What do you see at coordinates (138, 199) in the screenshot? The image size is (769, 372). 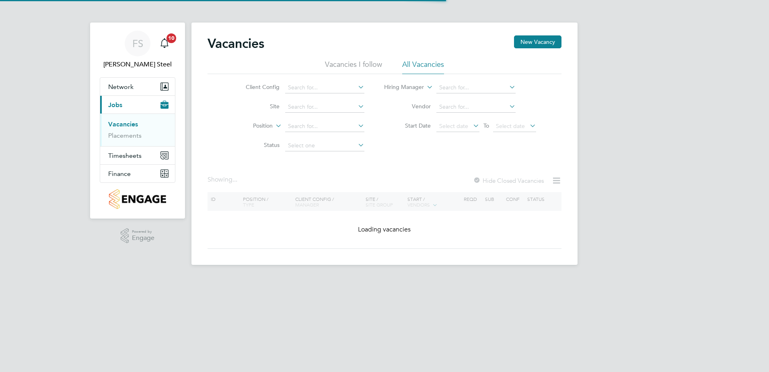 I see `a: Go to home page` at bounding box center [138, 199].